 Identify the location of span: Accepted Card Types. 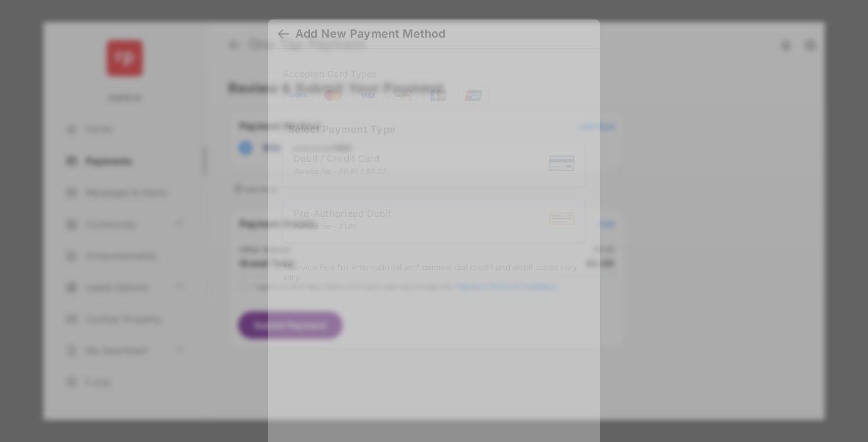
(332, 74).